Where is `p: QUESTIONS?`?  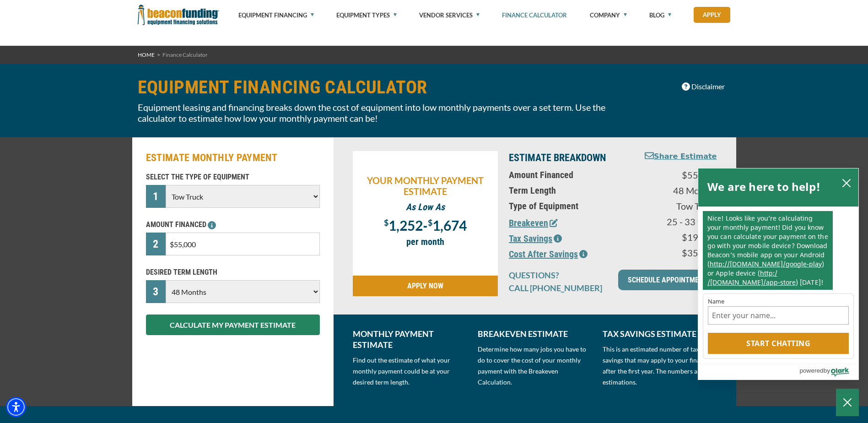
p: QUESTIONS? is located at coordinates (558, 275).